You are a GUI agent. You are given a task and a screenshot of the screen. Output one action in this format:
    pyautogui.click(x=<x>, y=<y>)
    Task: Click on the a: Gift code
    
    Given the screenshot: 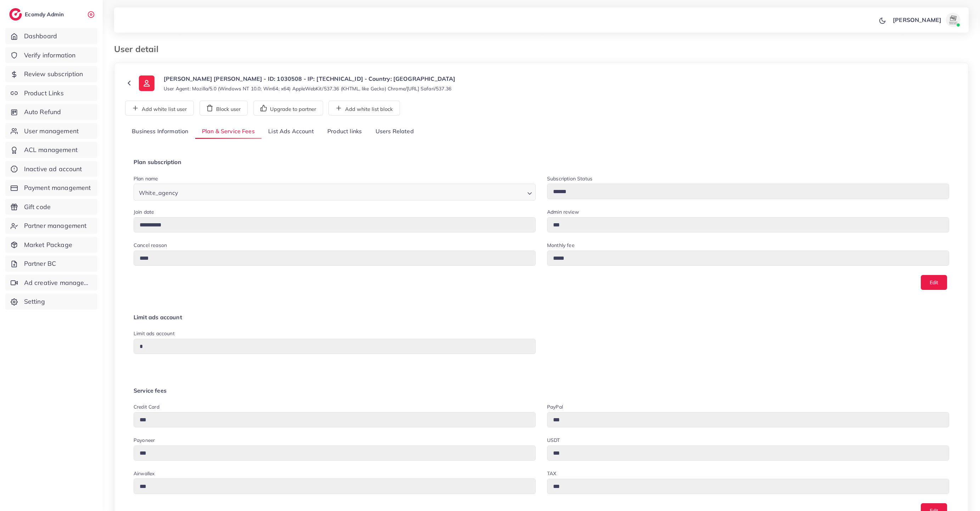 What is the action you would take?
    pyautogui.click(x=52, y=207)
    